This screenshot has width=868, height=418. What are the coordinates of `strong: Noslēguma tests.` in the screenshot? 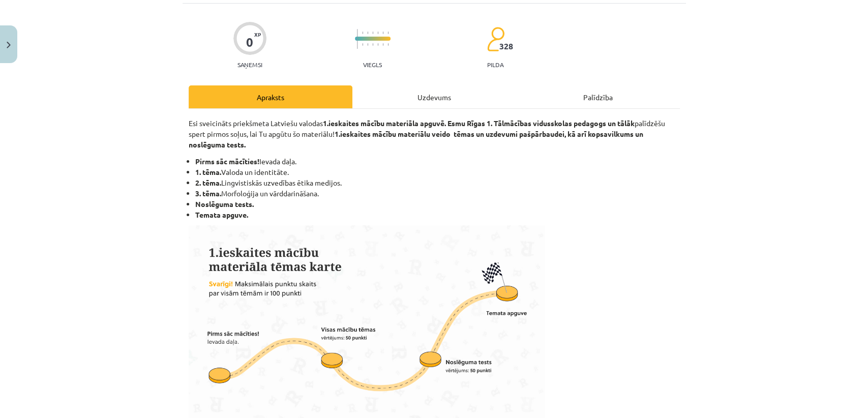 It's located at (224, 204).